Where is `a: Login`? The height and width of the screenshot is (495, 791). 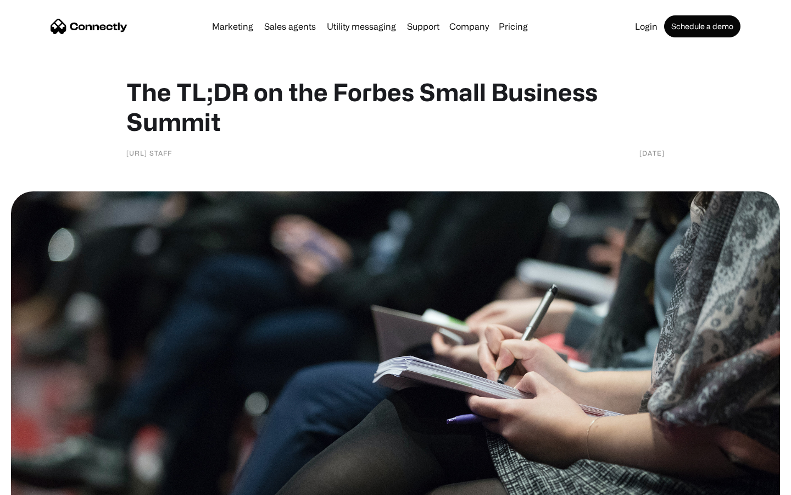 a: Login is located at coordinates (646, 26).